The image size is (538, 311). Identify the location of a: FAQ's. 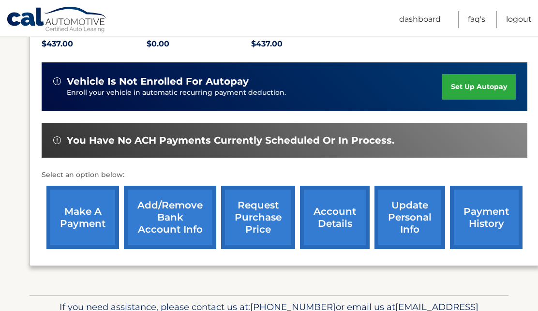
(477, 19).